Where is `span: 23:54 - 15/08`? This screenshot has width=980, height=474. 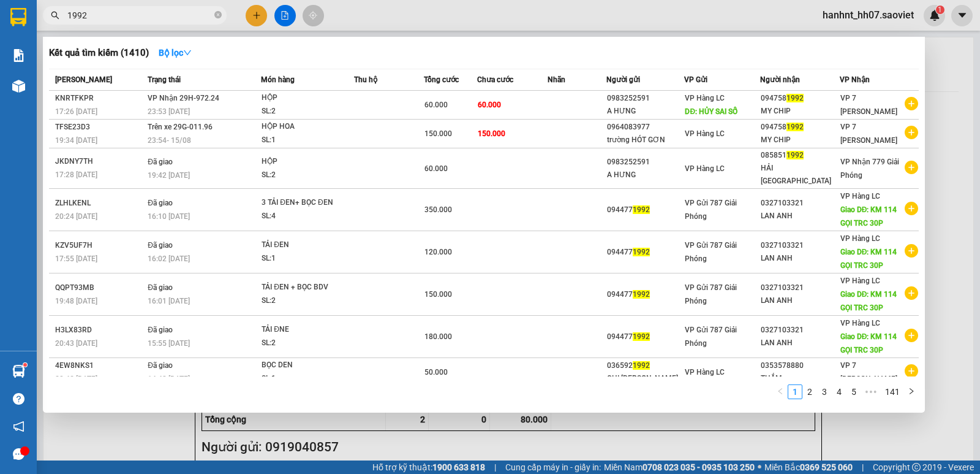
span: 23:54 - 15/08 is located at coordinates (169, 141).